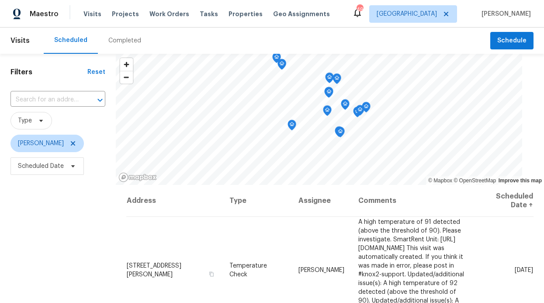 The image size is (544, 303). Describe the element at coordinates (44, 14) in the screenshot. I see `span: Maestro` at that location.